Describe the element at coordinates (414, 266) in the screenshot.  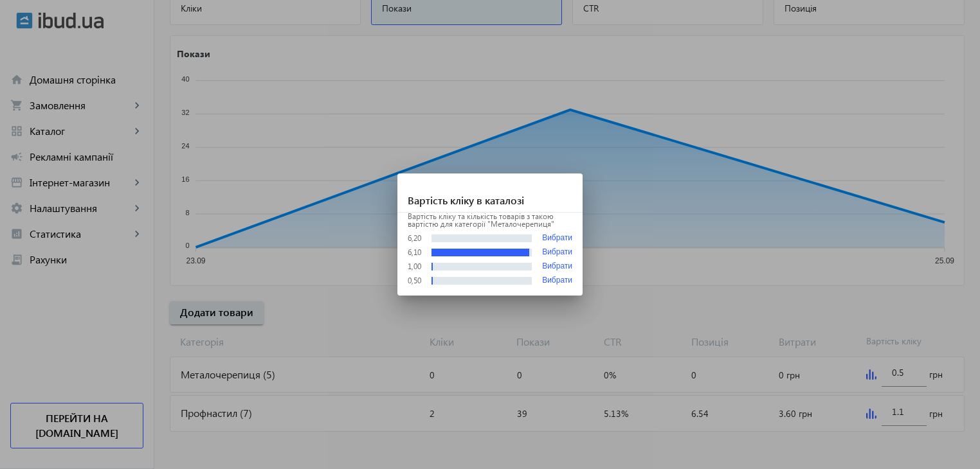
I see `div: 1,00` at that location.